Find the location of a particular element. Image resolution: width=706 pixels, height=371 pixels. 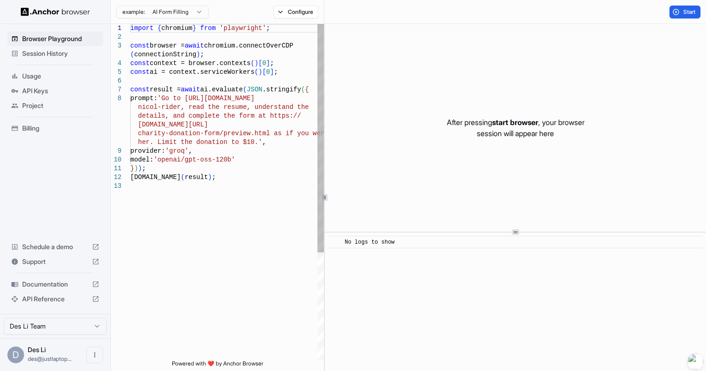

p: After pressing , your browser session will appear here is located at coordinates (515, 128).